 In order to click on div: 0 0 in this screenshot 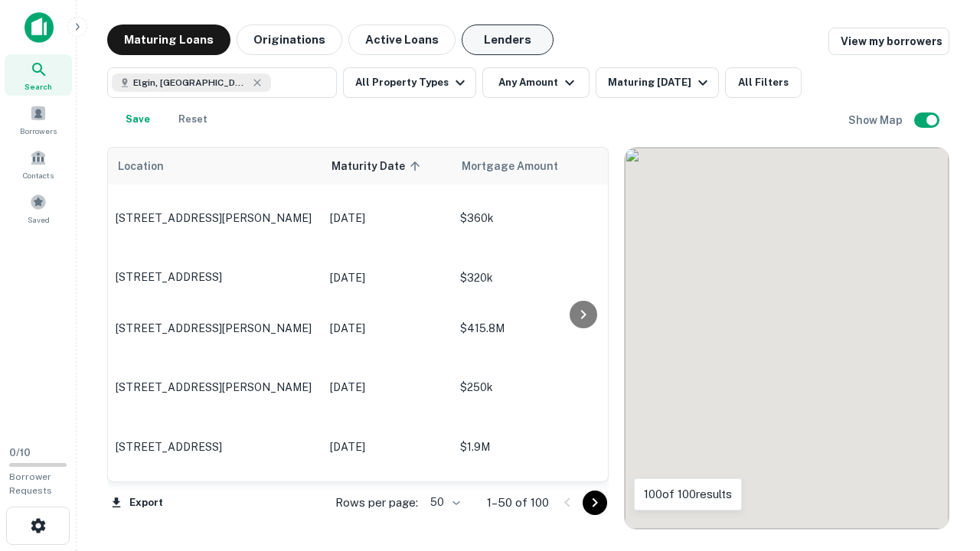, I will do `click(786, 338)`.